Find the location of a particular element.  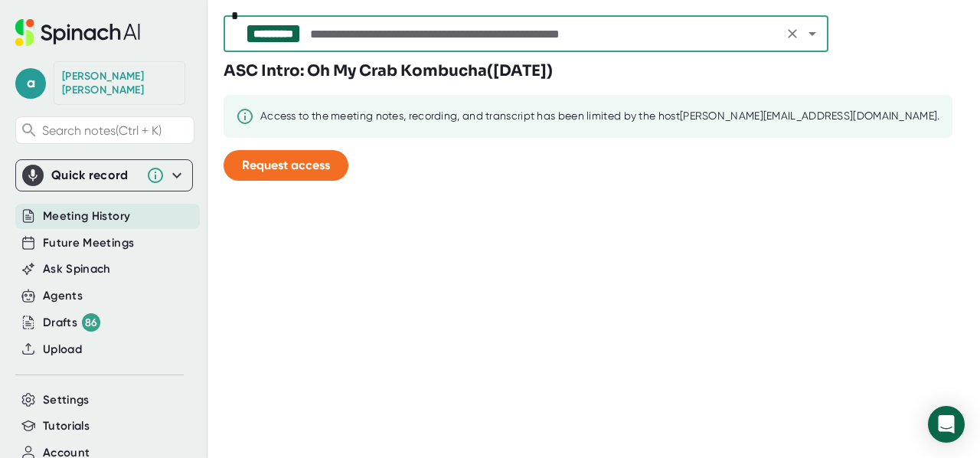

div: Audrey Pleva is located at coordinates (119, 82).